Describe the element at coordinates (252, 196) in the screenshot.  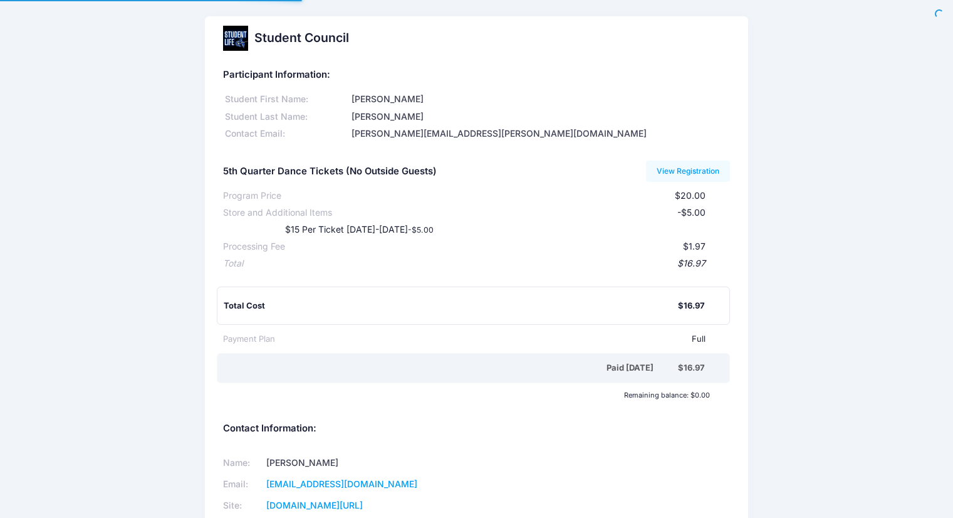
I see `div: Program Price` at that location.